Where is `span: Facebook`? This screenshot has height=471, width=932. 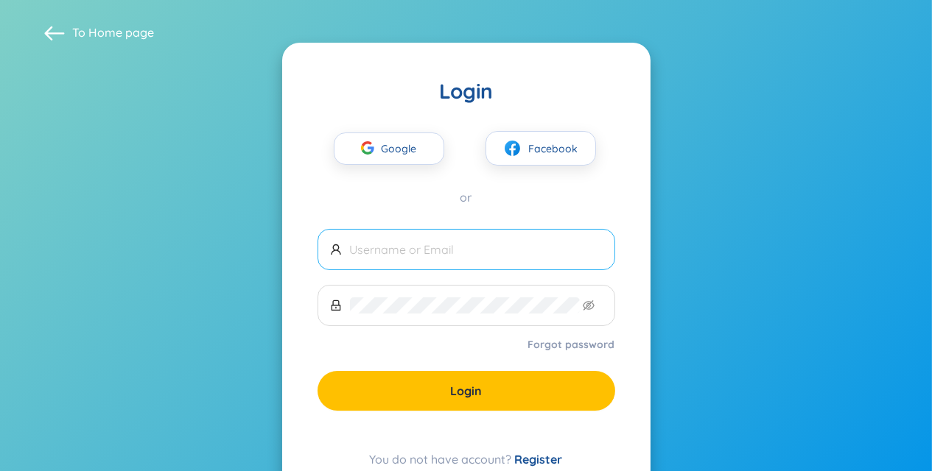 span: Facebook is located at coordinates (553, 149).